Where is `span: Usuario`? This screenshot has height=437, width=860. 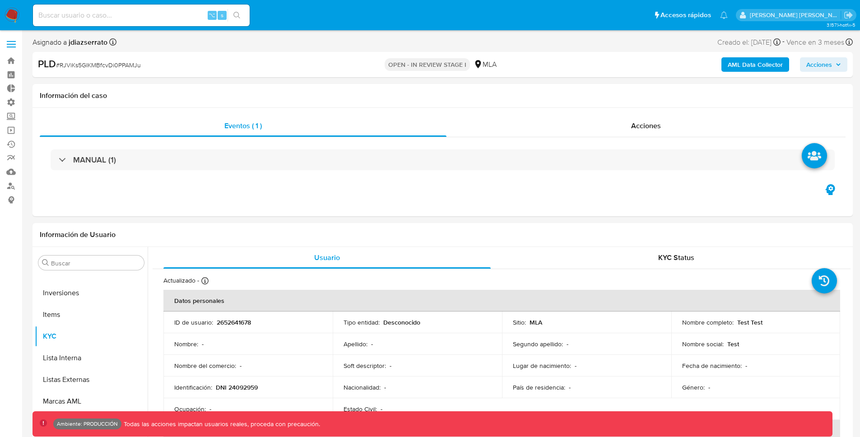 span: Usuario is located at coordinates (327, 257).